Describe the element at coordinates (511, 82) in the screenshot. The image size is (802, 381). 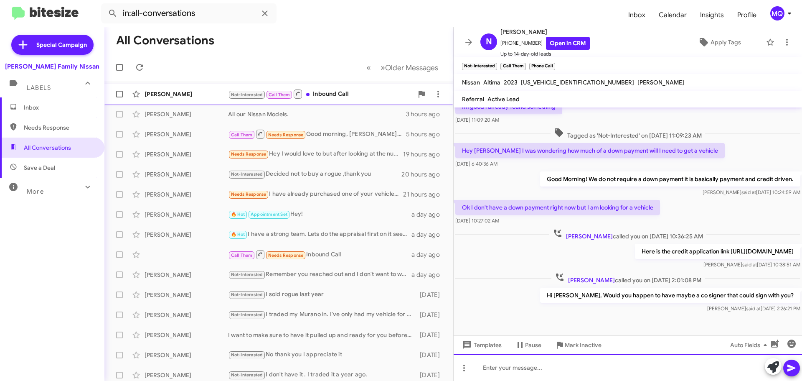
I see `span: 2023` at that location.